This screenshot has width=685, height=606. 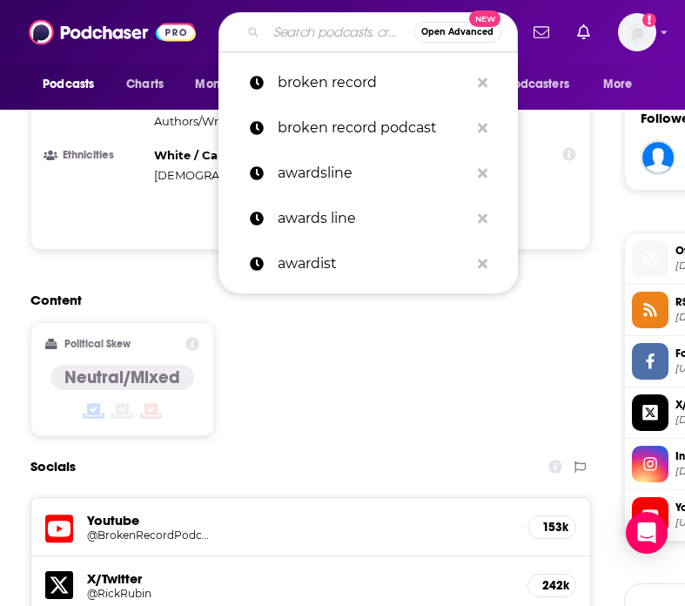 What do you see at coordinates (122, 377) in the screenshot?
I see `h4: Neutral/Mixed` at bounding box center [122, 377].